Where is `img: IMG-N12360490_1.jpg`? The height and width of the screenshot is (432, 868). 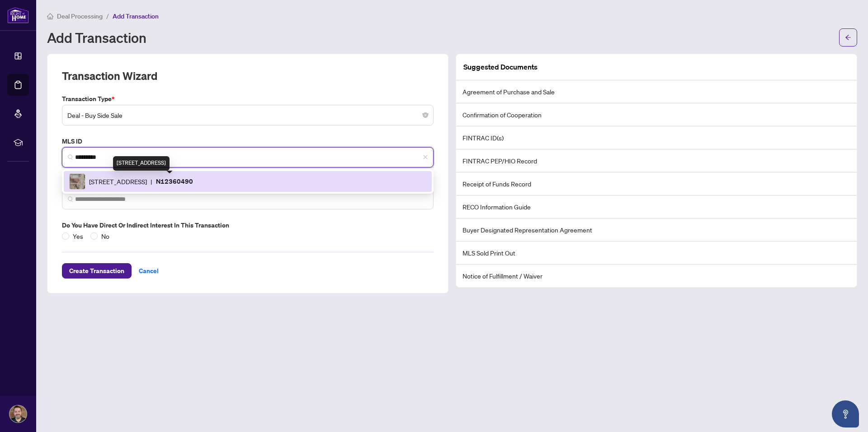
img: IMG-N12360490_1.jpg is located at coordinates (77, 181).